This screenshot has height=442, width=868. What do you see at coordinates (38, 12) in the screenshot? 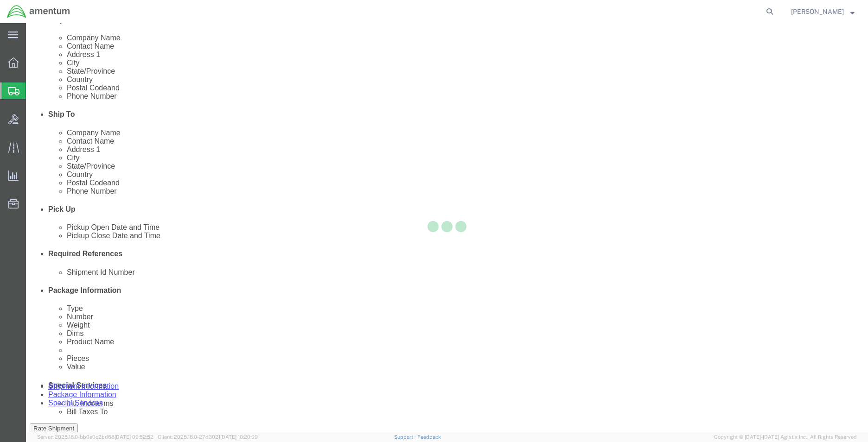
I see `img: logo` at bounding box center [38, 12].